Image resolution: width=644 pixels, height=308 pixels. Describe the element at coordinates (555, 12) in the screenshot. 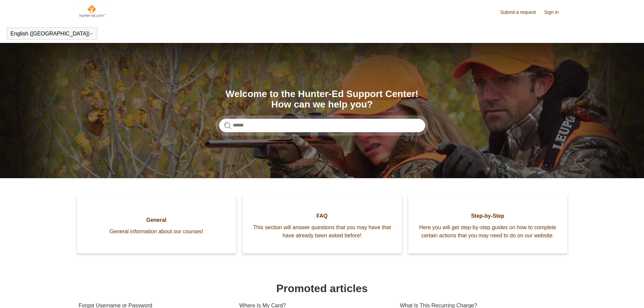

I see `a: Sign in` at that location.